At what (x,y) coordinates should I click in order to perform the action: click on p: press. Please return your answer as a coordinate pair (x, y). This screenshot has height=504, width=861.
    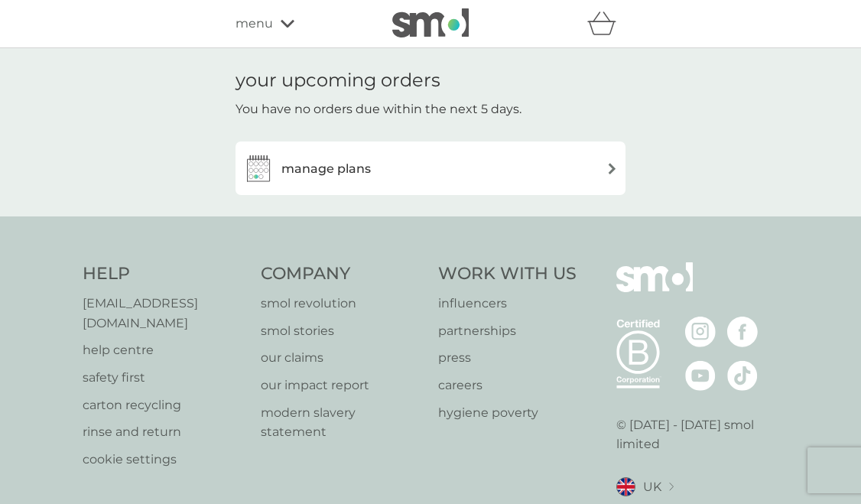
    Looking at the image, I should click on (508, 358).